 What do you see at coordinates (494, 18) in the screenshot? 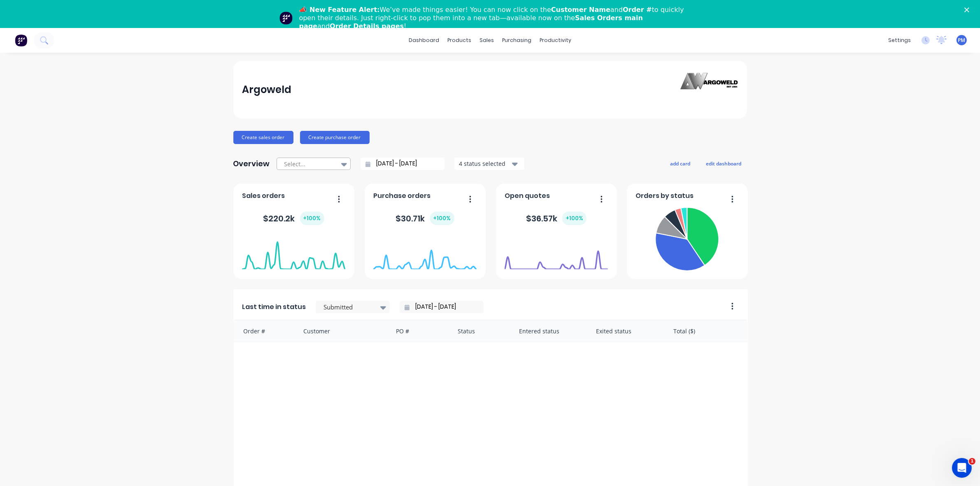
I see `div: We’ve made things easier! You can now click on the and to quickly open their details. Just right-...` at bounding box center [494, 18].